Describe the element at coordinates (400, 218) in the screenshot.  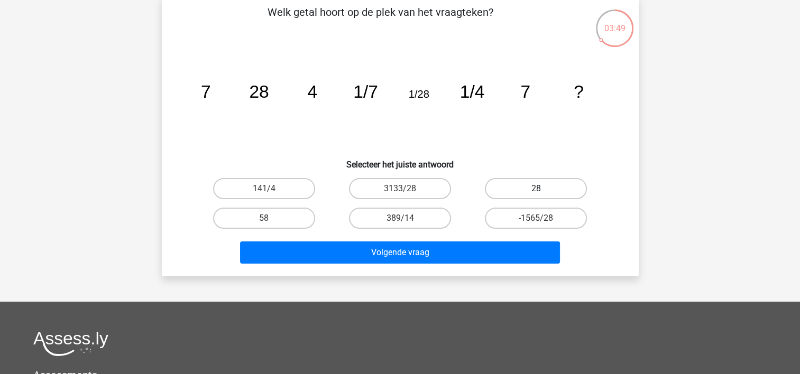
I see `label: 389/14` at that location.